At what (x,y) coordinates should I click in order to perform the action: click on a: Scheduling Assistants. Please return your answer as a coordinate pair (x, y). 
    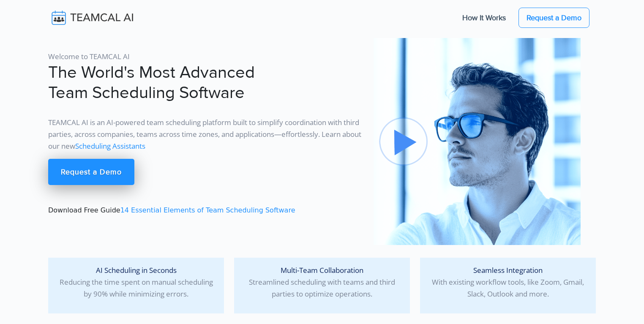
    Looking at the image, I should click on (110, 146).